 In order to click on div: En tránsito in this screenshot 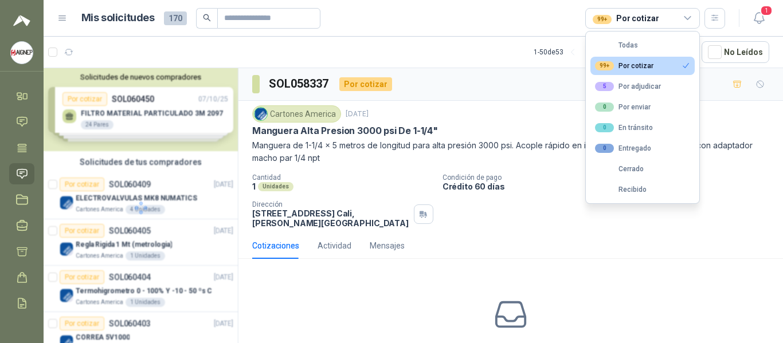, I will do `click(624, 128)`.